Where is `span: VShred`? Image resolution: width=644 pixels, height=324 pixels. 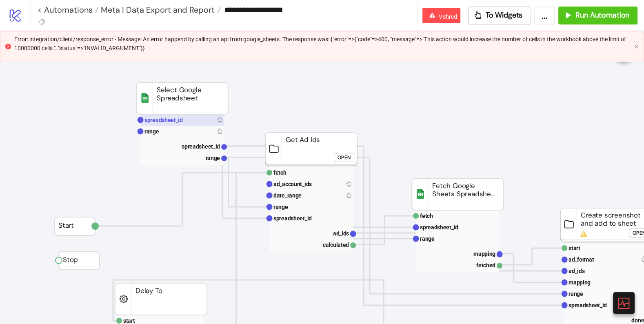 span: VShred is located at coordinates (448, 17).